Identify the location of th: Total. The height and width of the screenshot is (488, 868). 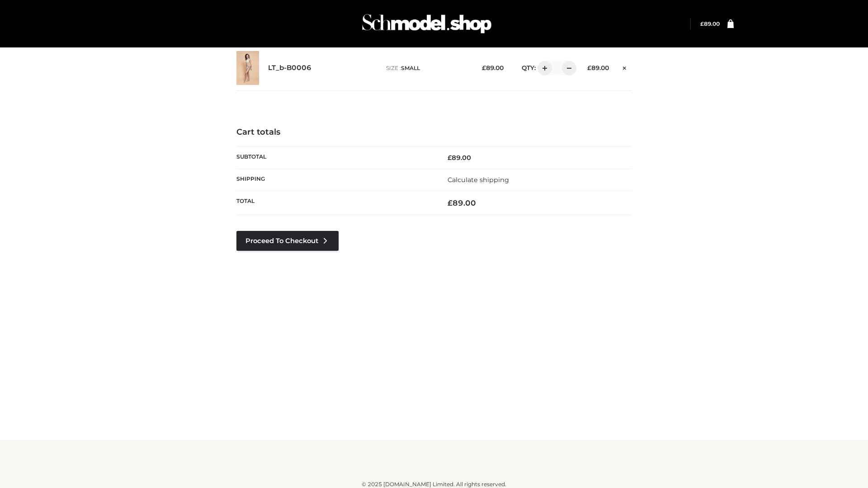
(335, 203).